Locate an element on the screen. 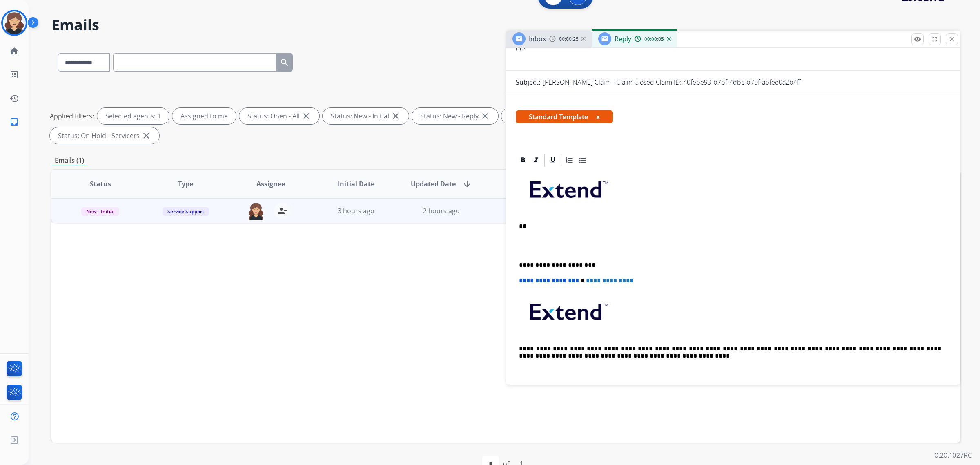 This screenshot has width=980, height=465. mat-icon: person_remove is located at coordinates (282, 211).